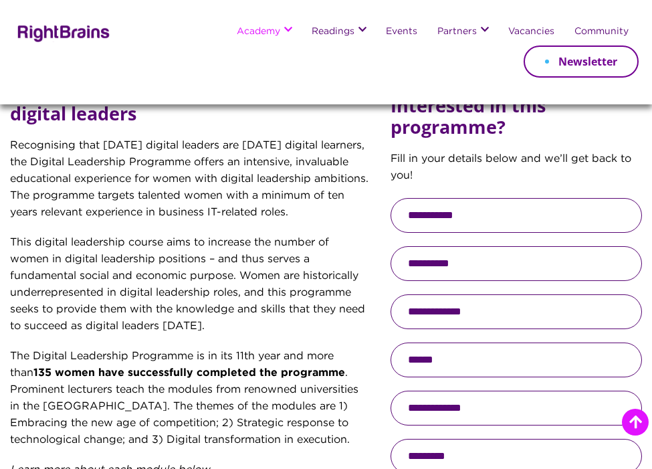 This screenshot has width=652, height=469. Describe the element at coordinates (531, 32) in the screenshot. I see `a: Vacancies` at that location.